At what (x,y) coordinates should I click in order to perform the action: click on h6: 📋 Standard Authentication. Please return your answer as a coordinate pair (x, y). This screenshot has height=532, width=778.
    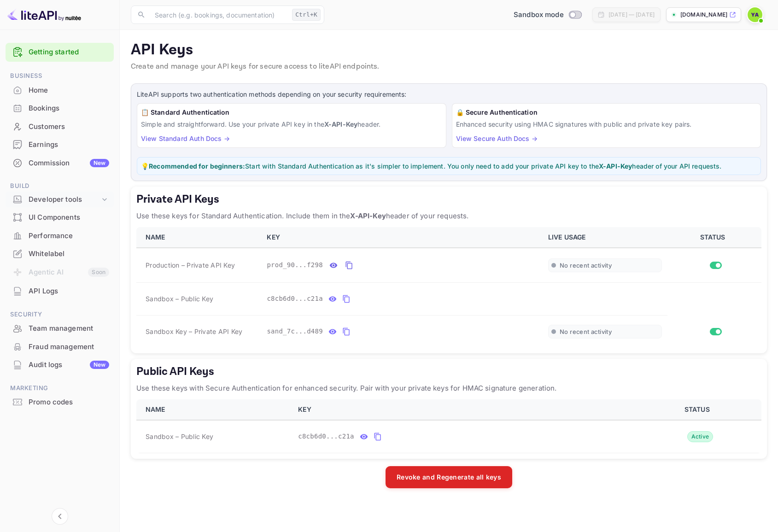
    Looking at the image, I should click on (291, 112).